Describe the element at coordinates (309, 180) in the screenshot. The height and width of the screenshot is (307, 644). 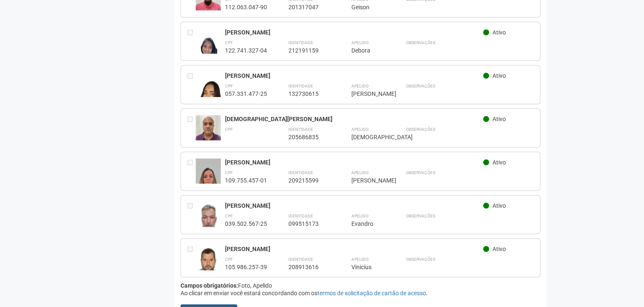
I see `div: 209215599` at that location.